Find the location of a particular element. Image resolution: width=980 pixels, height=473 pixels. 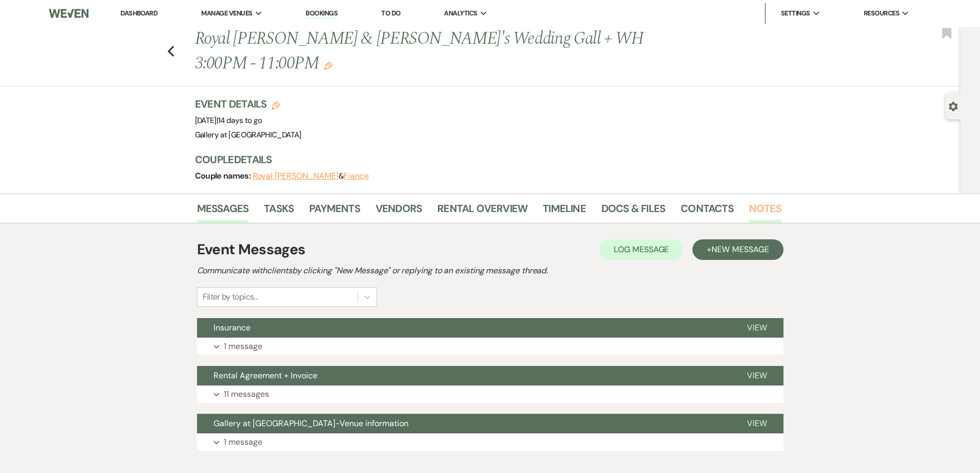

div: Filter by topics... is located at coordinates (230, 296).